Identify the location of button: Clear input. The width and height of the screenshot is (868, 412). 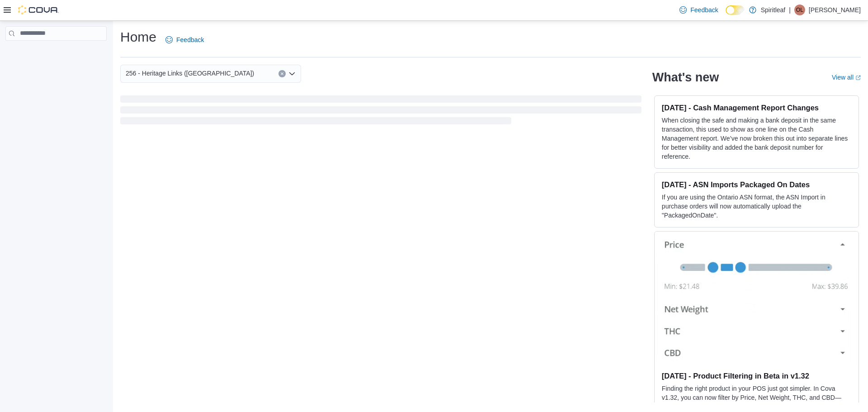
(282, 74).